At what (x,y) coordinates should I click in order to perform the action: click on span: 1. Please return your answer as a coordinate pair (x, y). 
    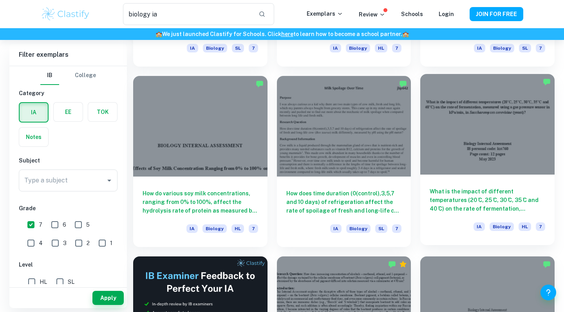
    Looking at the image, I should click on (111, 243).